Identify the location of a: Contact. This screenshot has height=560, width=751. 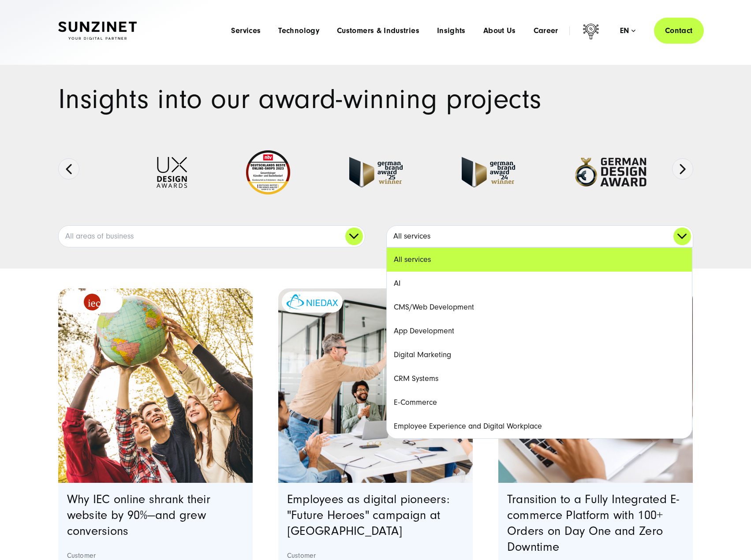
(678, 30).